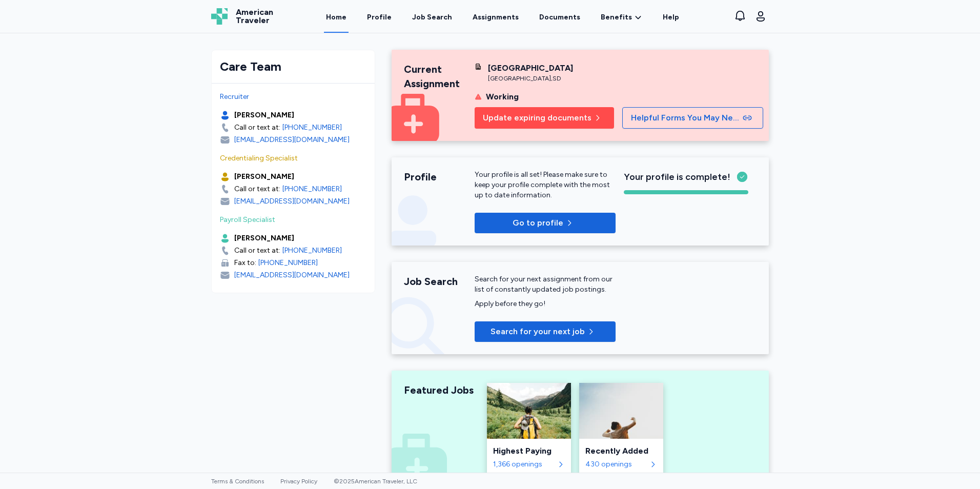  I want to click on a: Recently AddedRecently Added430 openings, so click(621, 429).